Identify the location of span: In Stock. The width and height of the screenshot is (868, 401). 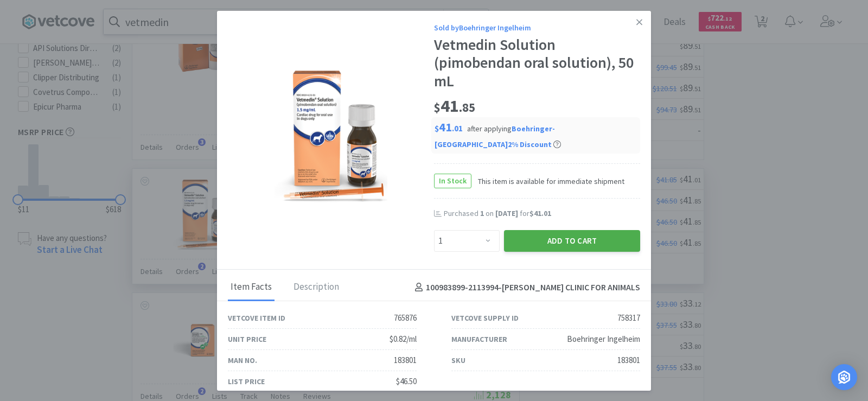
(453, 181).